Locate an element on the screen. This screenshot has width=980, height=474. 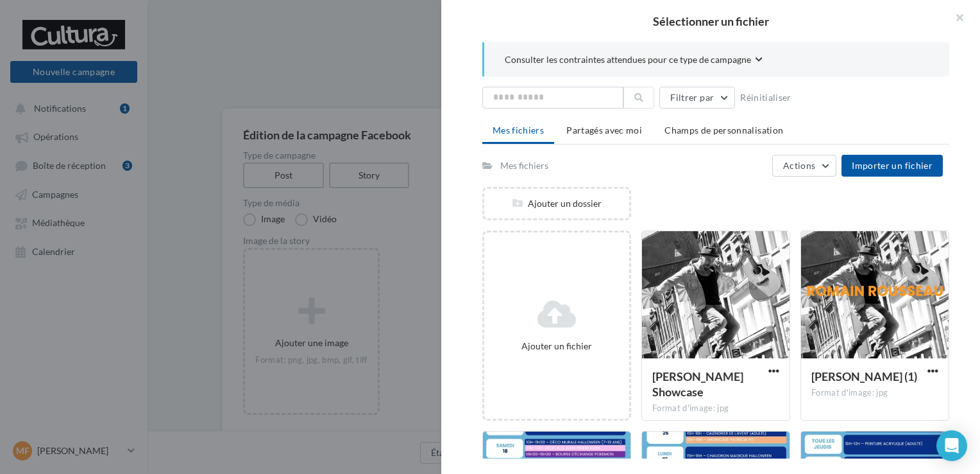
div: Ajouter un fichier is located at coordinates (557, 346).